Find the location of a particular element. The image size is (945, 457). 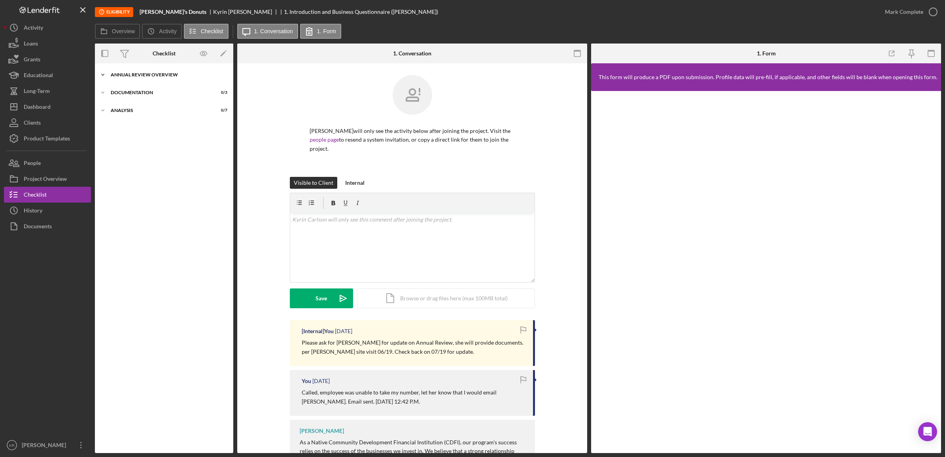

a: Educational is located at coordinates (47, 75).